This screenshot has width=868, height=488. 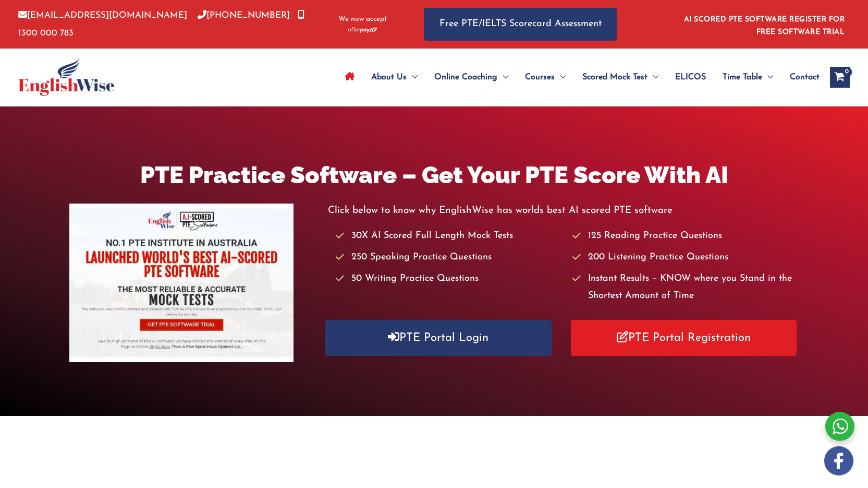 What do you see at coordinates (362, 20) in the screenshot?
I see `span: We now accept` at bounding box center [362, 20].